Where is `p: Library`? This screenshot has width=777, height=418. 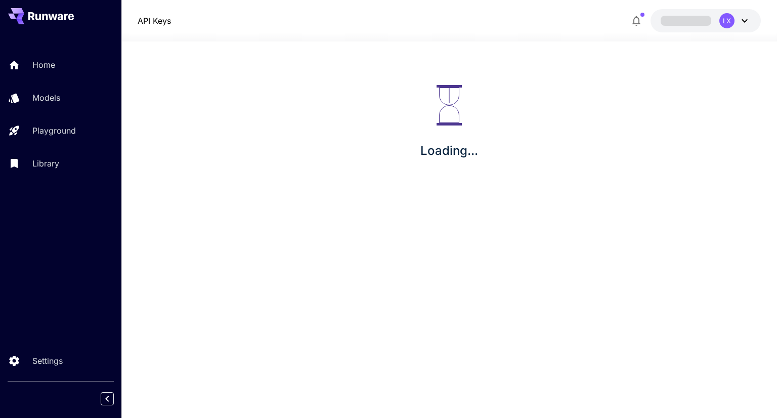 p: Library is located at coordinates (46, 163).